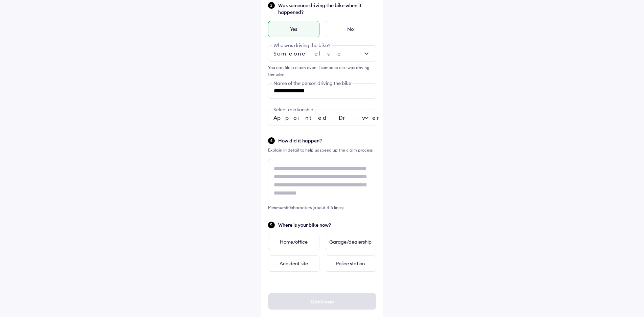  Describe the element at coordinates (322, 150) in the screenshot. I see `div: Explain in detail to help us speed up the claim process` at that location.